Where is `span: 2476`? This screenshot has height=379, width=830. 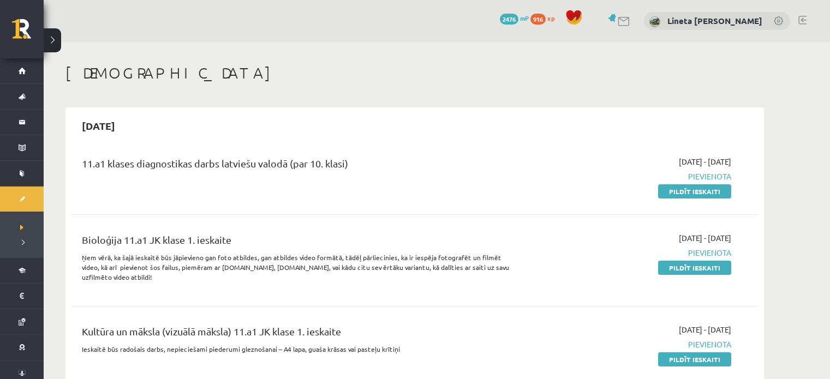
span: 2476 is located at coordinates (509, 19).